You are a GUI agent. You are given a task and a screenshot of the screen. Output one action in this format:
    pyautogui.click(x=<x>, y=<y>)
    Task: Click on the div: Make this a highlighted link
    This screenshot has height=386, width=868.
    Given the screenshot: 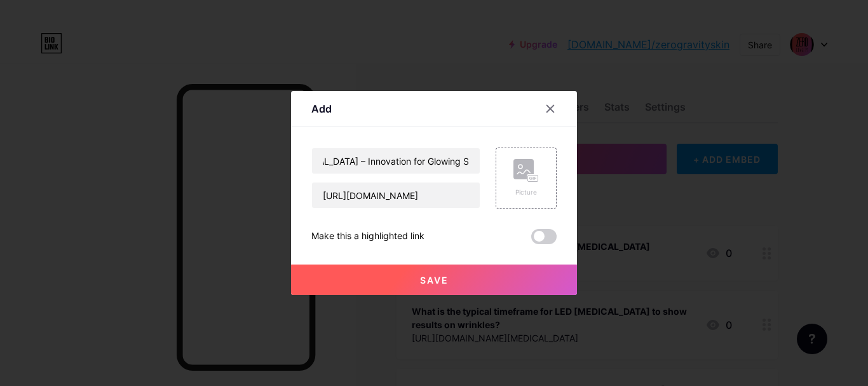 What is the action you would take?
    pyautogui.click(x=368, y=237)
    